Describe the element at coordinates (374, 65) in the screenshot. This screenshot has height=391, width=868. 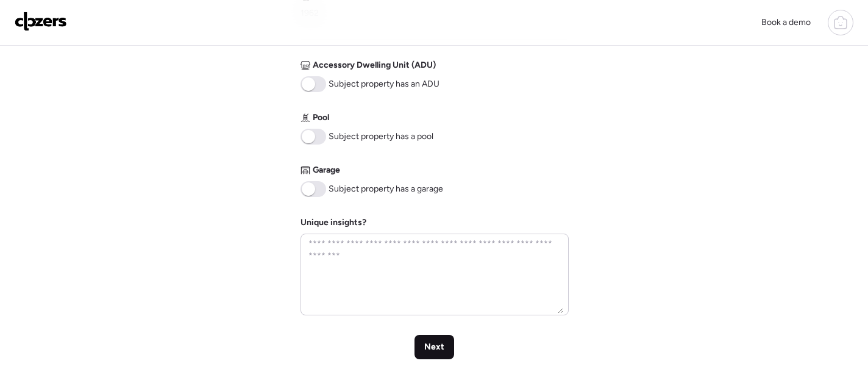
I see `span: Accessory Dwelling Unit (ADU)` at that location.